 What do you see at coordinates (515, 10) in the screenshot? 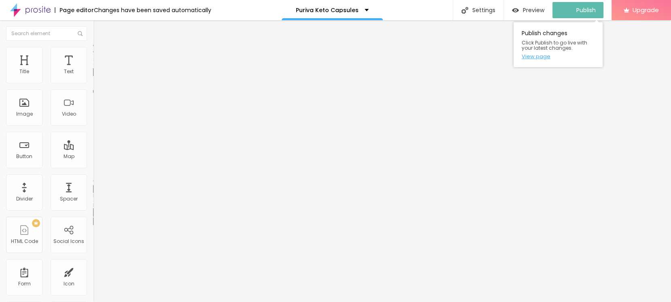
I see `img: view-1.svg` at bounding box center [515, 10].